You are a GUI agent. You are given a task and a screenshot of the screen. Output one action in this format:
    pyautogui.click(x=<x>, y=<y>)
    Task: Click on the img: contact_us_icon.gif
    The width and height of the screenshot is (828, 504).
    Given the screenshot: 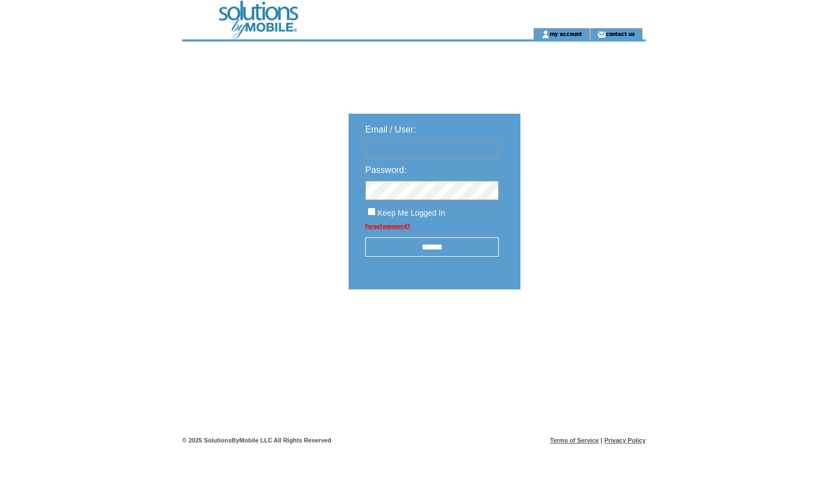 What is the action you would take?
    pyautogui.click(x=601, y=35)
    